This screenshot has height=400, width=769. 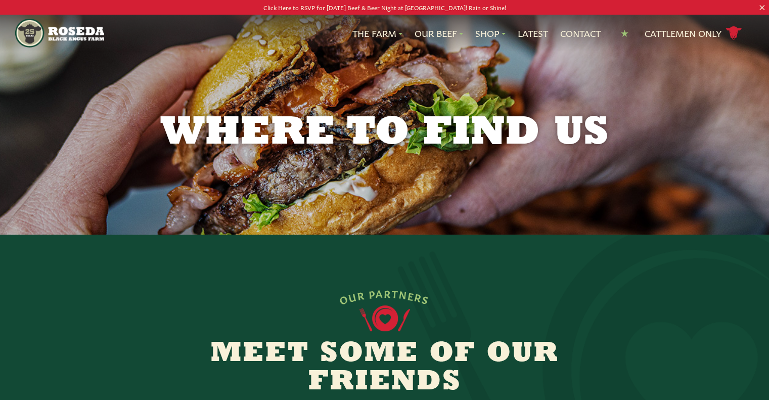 I want to click on span: E, so click(x=412, y=295).